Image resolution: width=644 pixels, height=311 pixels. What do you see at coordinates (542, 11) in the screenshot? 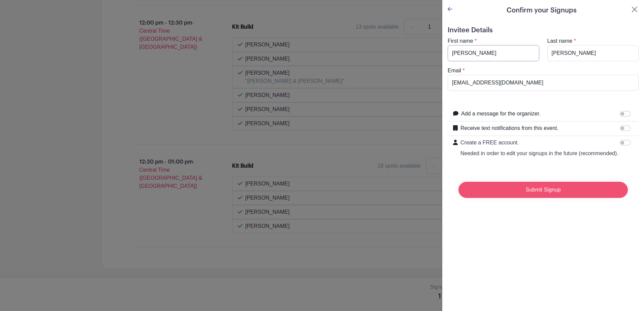
I see `h5: Confirm your Signups` at bounding box center [542, 11].